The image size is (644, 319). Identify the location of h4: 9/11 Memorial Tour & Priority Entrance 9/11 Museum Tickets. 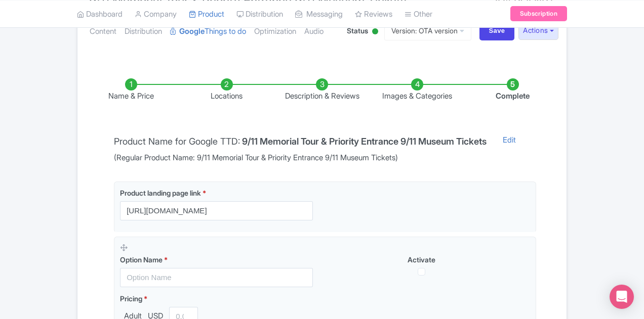
(364, 142).